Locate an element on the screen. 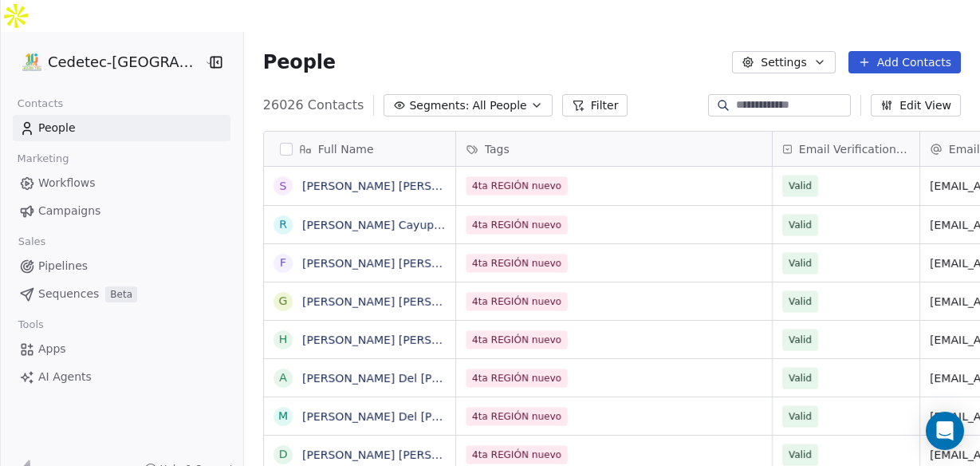  a: Pipelines is located at coordinates (121, 265).